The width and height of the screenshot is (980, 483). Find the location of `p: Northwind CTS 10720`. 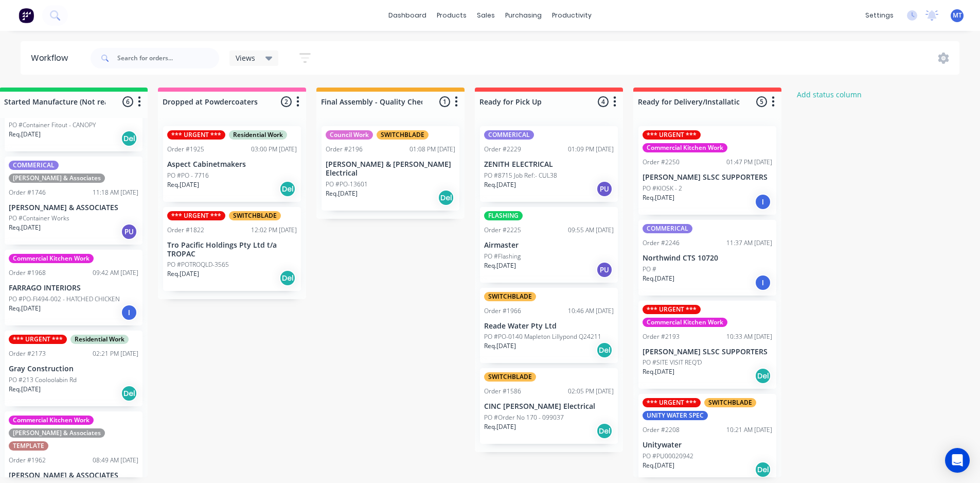

p: Northwind CTS 10720 is located at coordinates (707, 258).